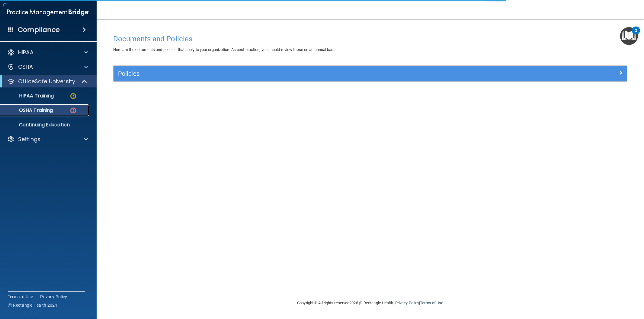 Image resolution: width=644 pixels, height=319 pixels. Describe the element at coordinates (47, 52) in the screenshot. I see `a: HIPAA` at that location.